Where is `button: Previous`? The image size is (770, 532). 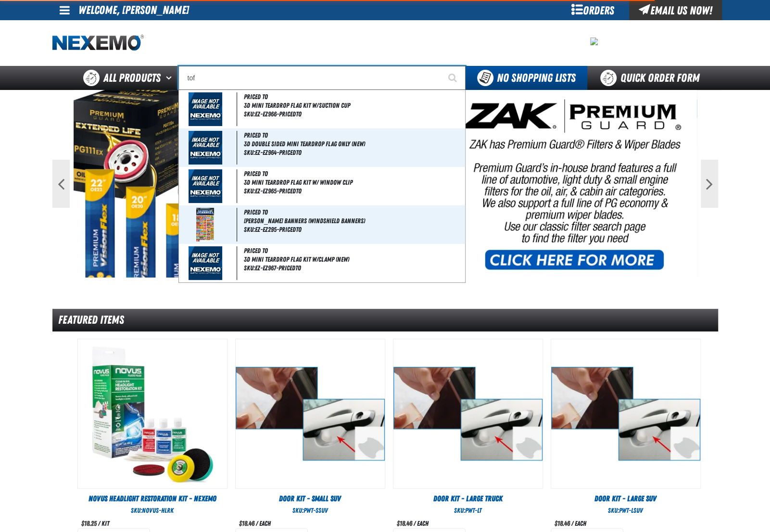 button: Previous is located at coordinates (61, 184).